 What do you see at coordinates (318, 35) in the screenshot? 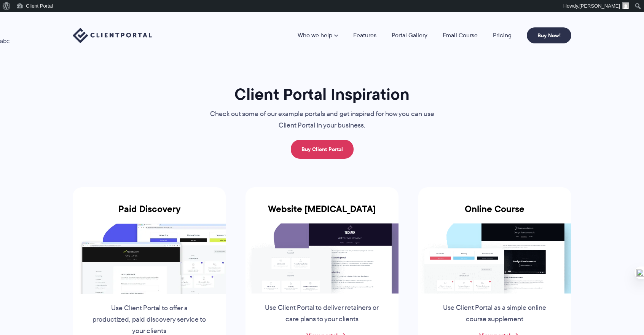
I see `a: Who we help` at bounding box center [318, 35].